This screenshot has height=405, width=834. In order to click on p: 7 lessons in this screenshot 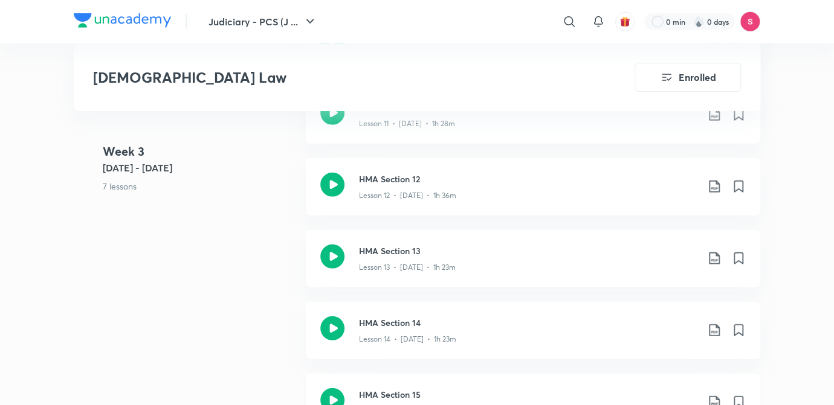, I will do `click(199, 186)`.